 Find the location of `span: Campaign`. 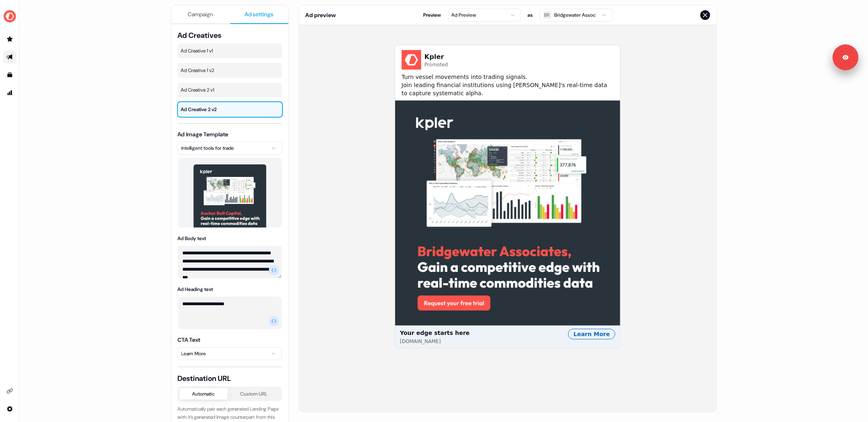

span: Campaign is located at coordinates (200, 14).